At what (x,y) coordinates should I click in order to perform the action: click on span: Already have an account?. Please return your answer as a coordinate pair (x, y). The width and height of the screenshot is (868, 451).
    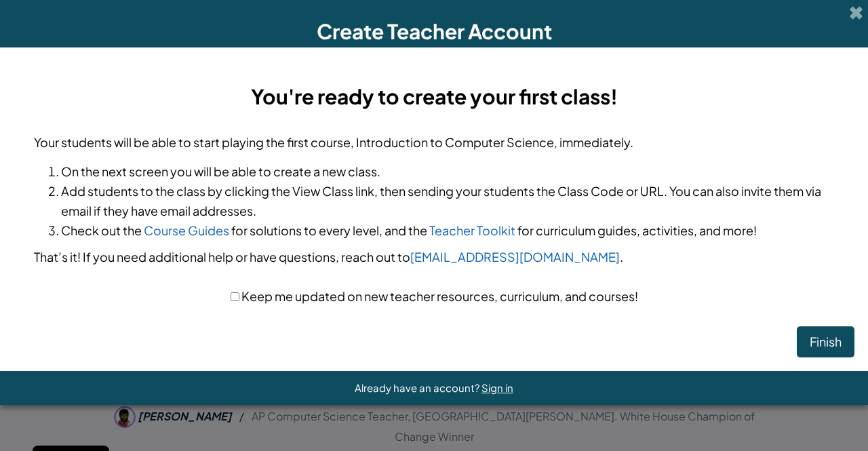
    Looking at the image, I should click on (418, 387).